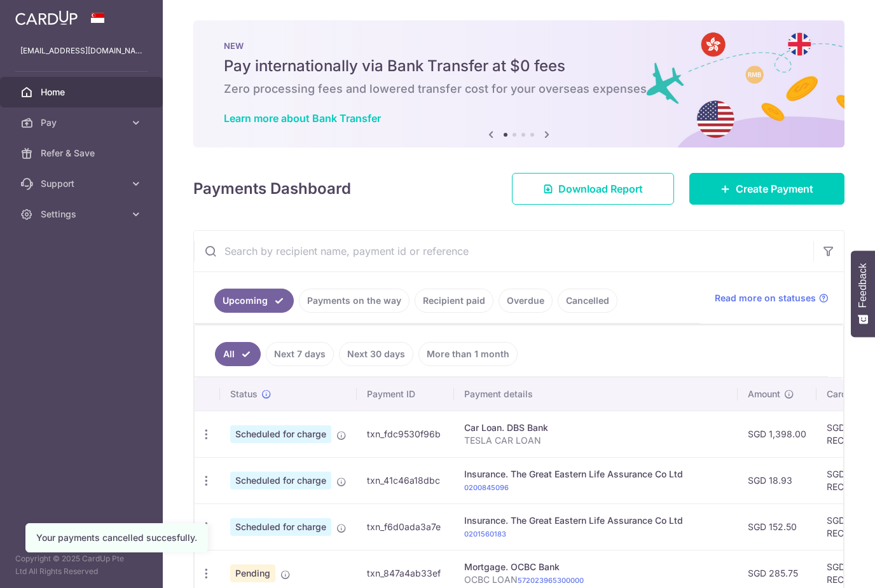 Image resolution: width=875 pixels, height=588 pixels. What do you see at coordinates (596, 428) in the screenshot?
I see `div: Car Loan. DBS Bank` at bounding box center [596, 428].